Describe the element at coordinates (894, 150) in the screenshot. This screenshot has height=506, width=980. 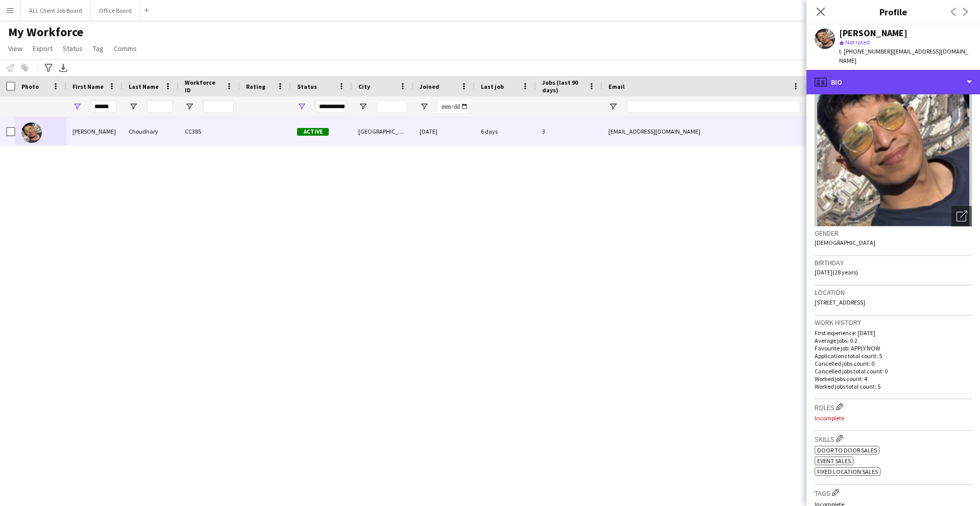
I see `img: Crew avatar or photo` at that location.